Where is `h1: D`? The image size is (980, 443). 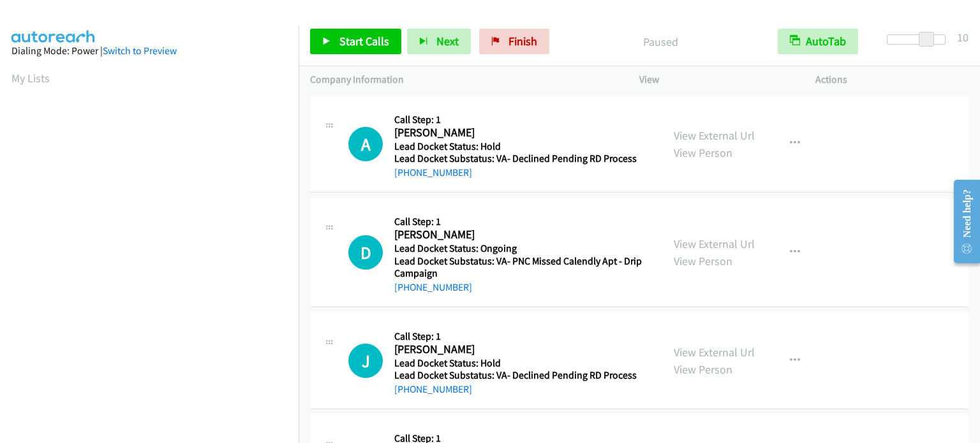 h1: D is located at coordinates (366, 252).